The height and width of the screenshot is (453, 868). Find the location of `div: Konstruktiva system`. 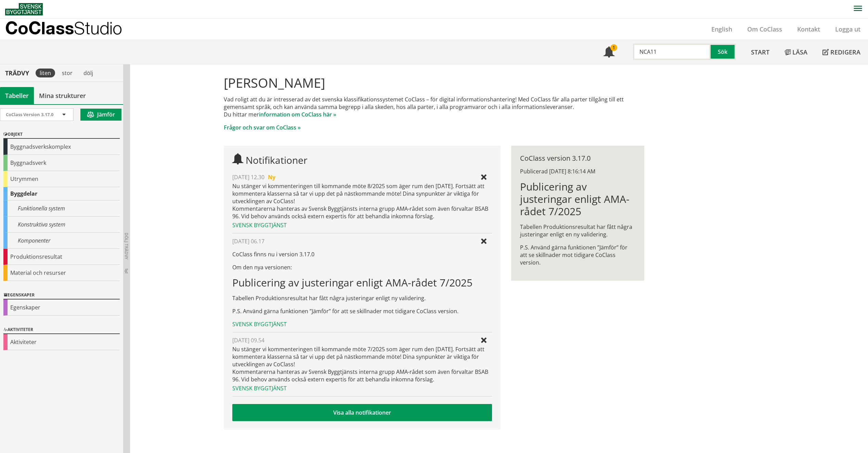

div: Konstruktiva system is located at coordinates (61, 224).